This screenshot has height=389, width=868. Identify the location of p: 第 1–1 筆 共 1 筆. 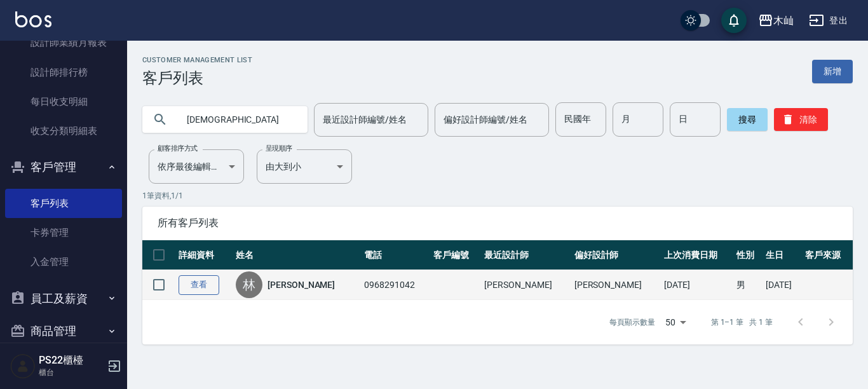
(742, 323).